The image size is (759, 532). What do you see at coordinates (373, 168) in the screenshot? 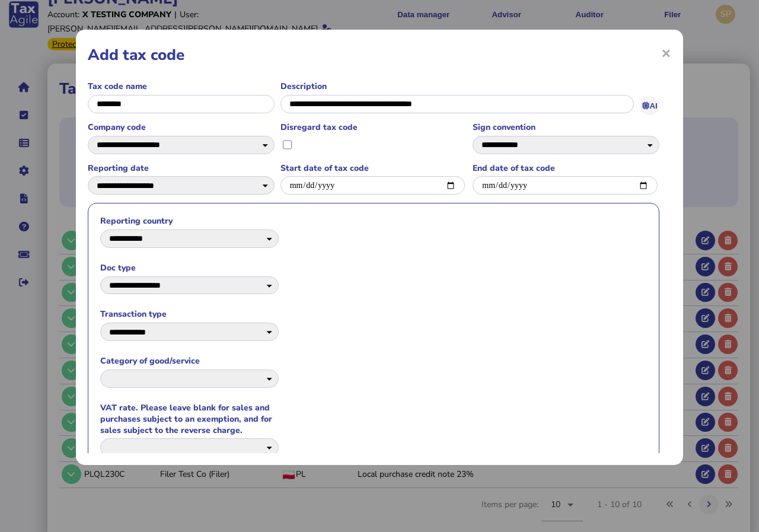
I see `label: Start date of tax code` at bounding box center [373, 168].